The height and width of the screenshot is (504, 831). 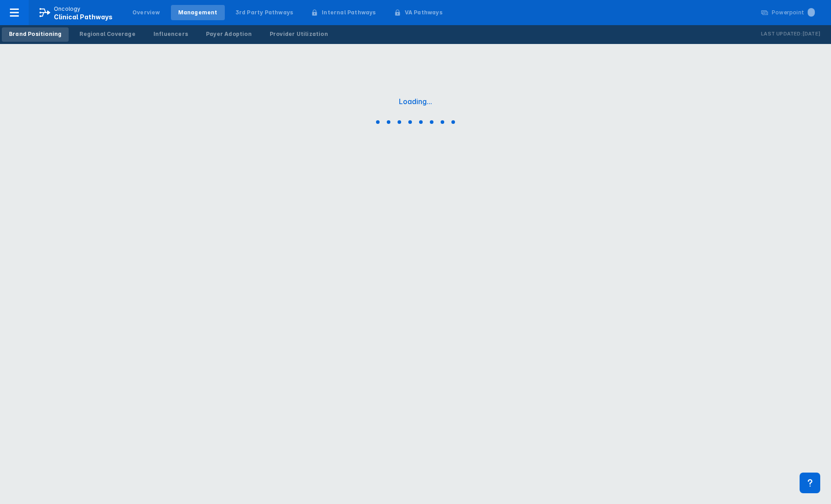 What do you see at coordinates (349, 13) in the screenshot?
I see `div: Internal Pathways` at bounding box center [349, 13].